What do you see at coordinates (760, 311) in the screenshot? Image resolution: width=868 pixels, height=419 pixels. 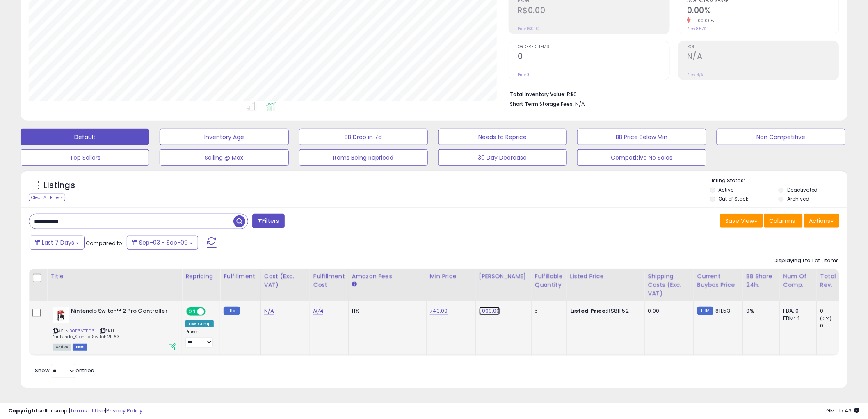 I see `div: 0%` at bounding box center [760, 311].